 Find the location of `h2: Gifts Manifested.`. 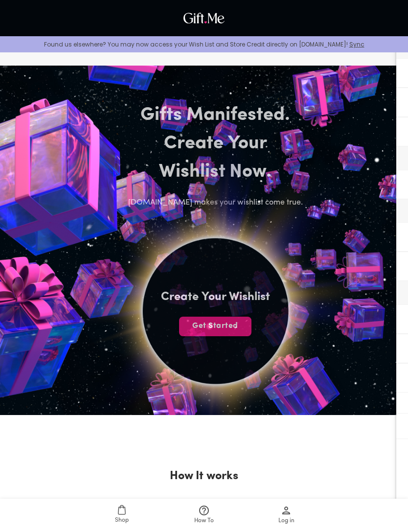

h2: Gifts Manifested. is located at coordinates (215, 116).